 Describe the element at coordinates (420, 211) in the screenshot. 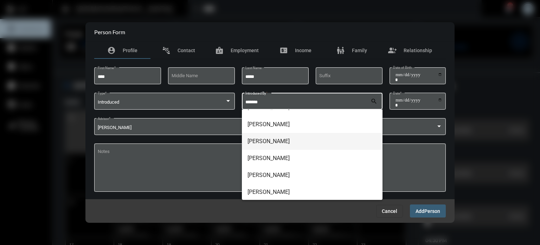

I see `span: Add` at that location.